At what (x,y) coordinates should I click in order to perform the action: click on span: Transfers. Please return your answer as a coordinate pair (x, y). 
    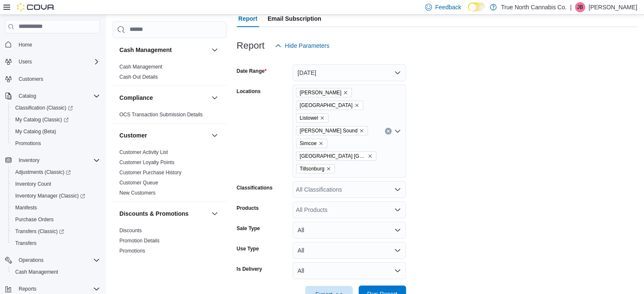
    Looking at the image, I should click on (56, 243).